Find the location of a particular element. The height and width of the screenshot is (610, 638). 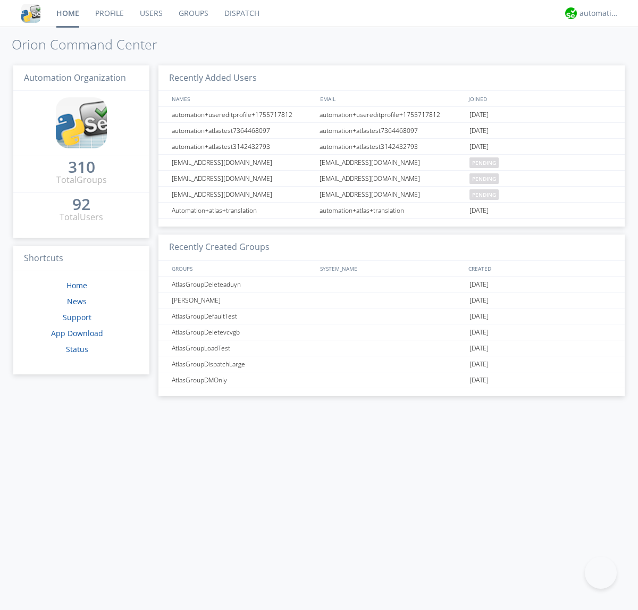

div: Total Groups is located at coordinates (81, 180).